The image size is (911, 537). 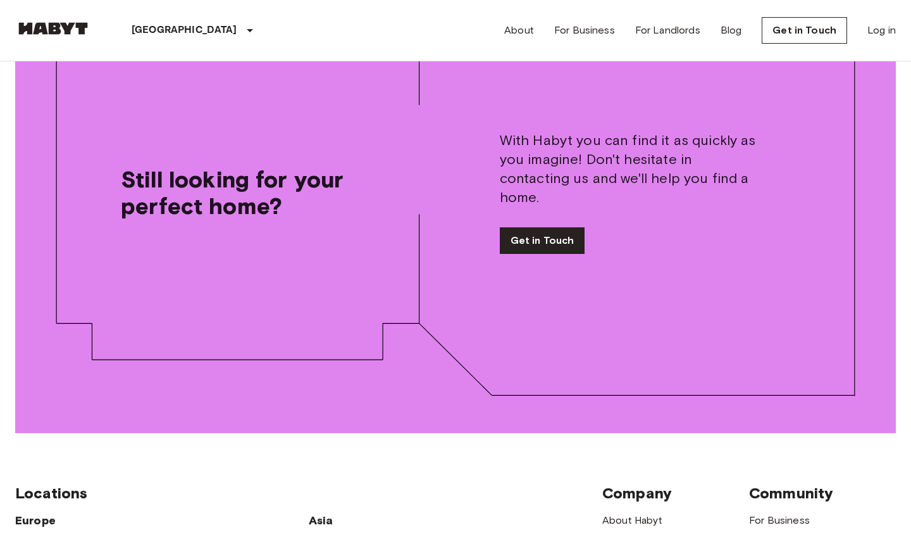 I want to click on img: Habyt, so click(x=53, y=28).